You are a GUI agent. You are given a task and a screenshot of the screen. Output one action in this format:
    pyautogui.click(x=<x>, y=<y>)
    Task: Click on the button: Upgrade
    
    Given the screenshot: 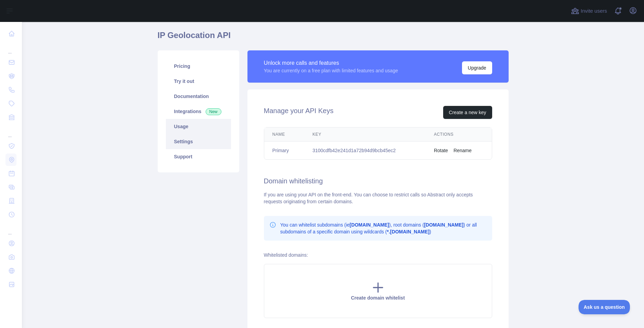 What is the action you would take?
    pyautogui.click(x=477, y=68)
    